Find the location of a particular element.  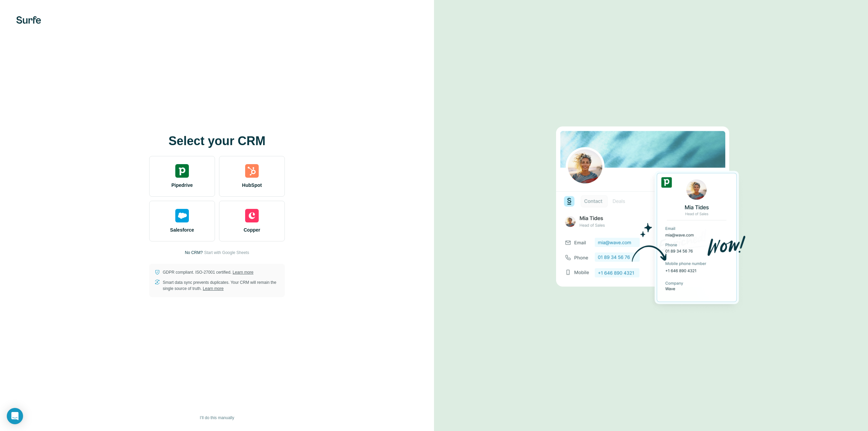

img: salesforce's logo is located at coordinates (183, 216).